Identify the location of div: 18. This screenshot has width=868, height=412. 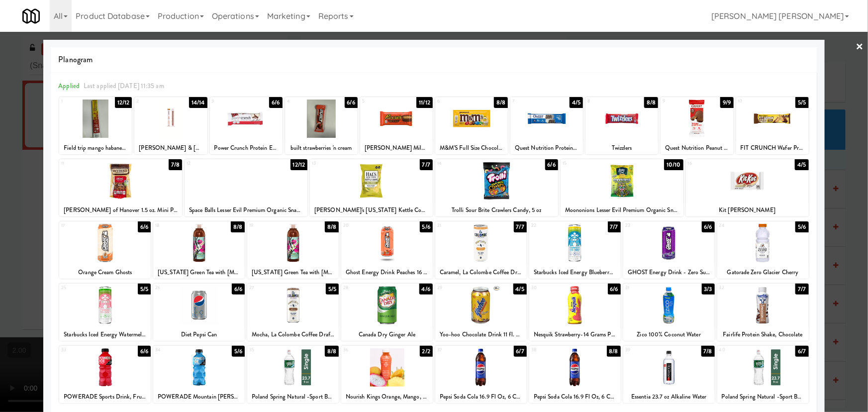
(177, 226).